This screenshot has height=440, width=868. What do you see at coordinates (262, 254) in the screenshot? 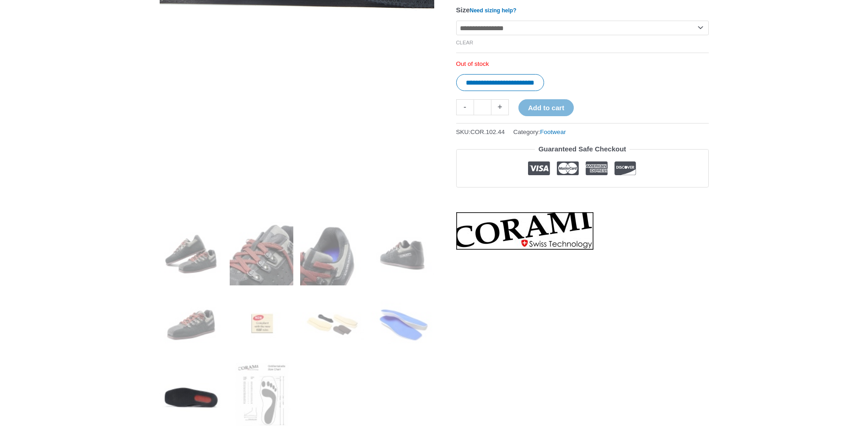
I see `img: CORAMI Pistol Shoes - Image 2` at bounding box center [262, 254].